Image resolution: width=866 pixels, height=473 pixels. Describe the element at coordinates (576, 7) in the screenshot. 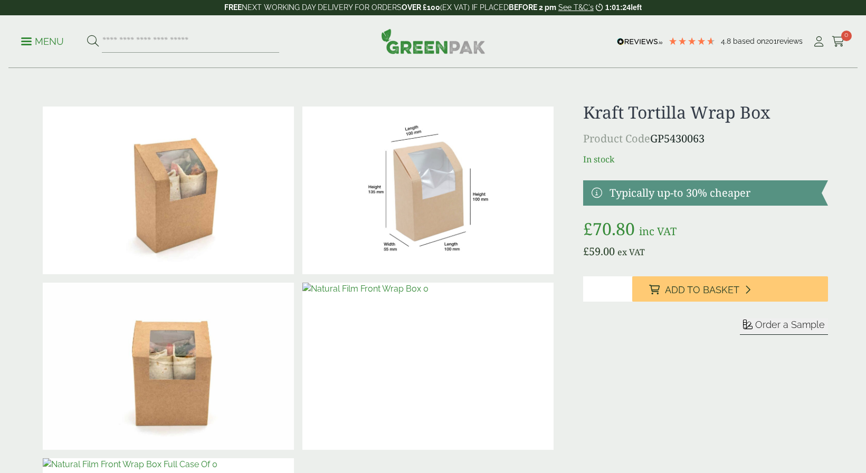

I see `a: See T&C's` at that location.